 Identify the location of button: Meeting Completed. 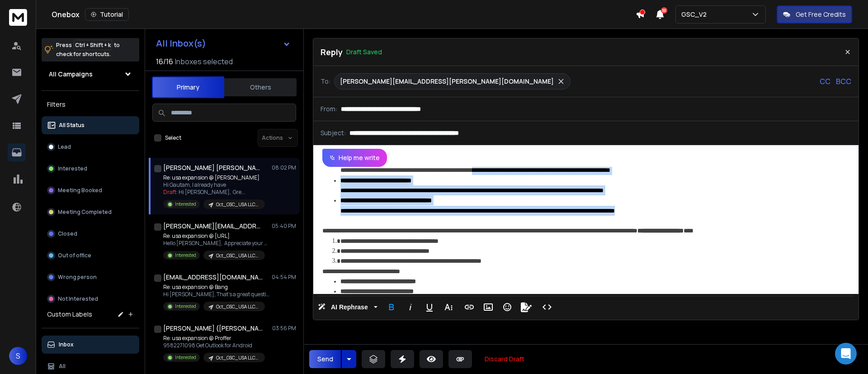
(90, 212).